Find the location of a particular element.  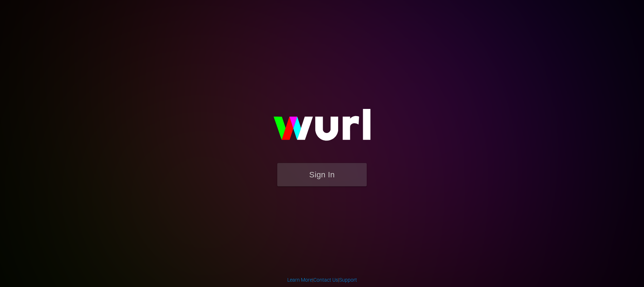

a: Contact Us is located at coordinates (326, 280).